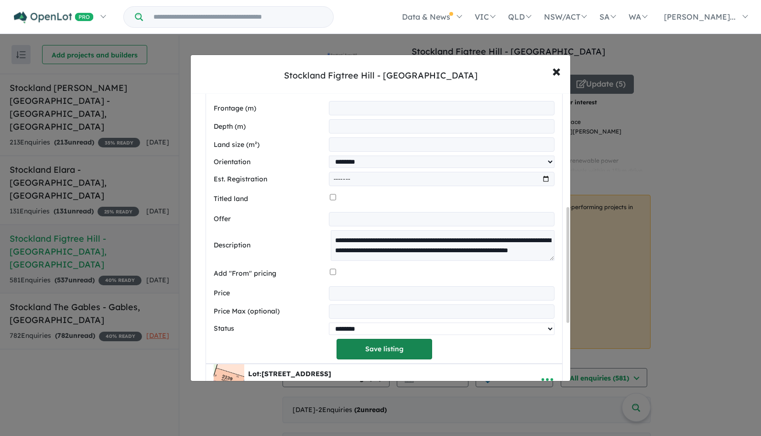 The width and height of the screenshot is (761, 436). I want to click on label: Land size (m²), so click(269, 145).